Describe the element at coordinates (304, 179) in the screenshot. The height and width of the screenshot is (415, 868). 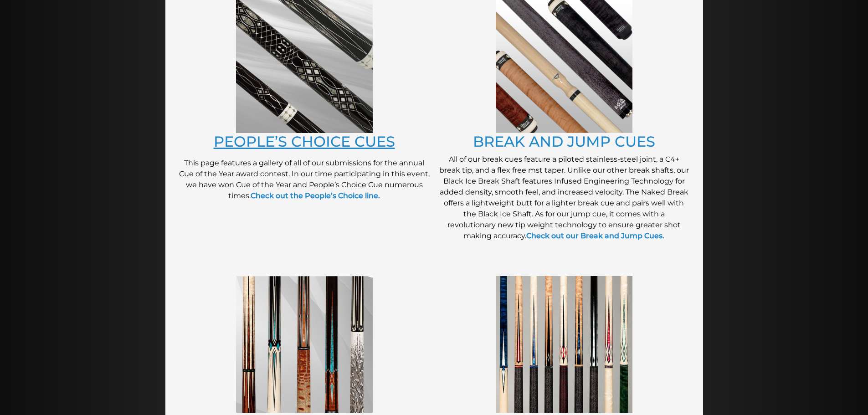
I see `p: This page features a gallery of all of our submissions for the annual Cue of the Year award conte...` at that location.